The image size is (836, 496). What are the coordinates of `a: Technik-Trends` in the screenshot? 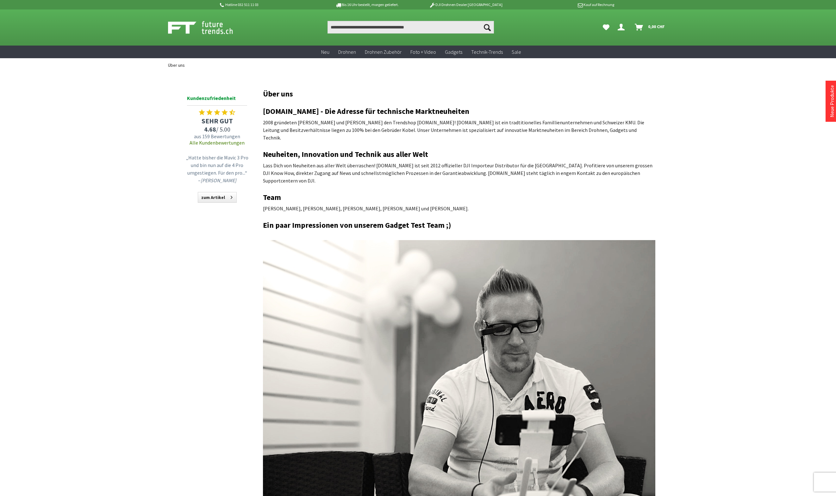 It's located at (487, 52).